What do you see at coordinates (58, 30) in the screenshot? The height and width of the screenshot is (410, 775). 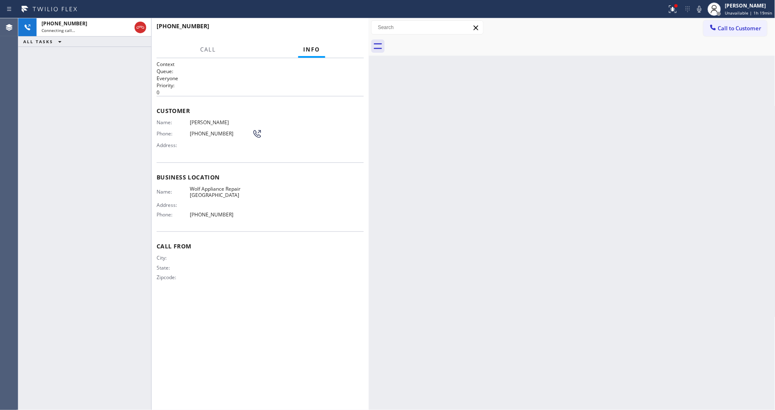 I see `span: Connecting call…` at bounding box center [58, 30].